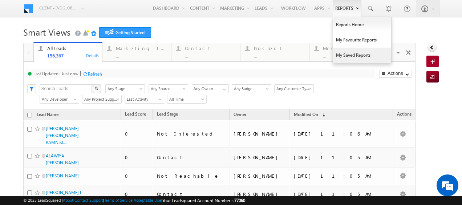 The image size is (462, 205). Describe the element at coordinates (143, 99) in the screenshot. I see `span: Last Activity` at that location.